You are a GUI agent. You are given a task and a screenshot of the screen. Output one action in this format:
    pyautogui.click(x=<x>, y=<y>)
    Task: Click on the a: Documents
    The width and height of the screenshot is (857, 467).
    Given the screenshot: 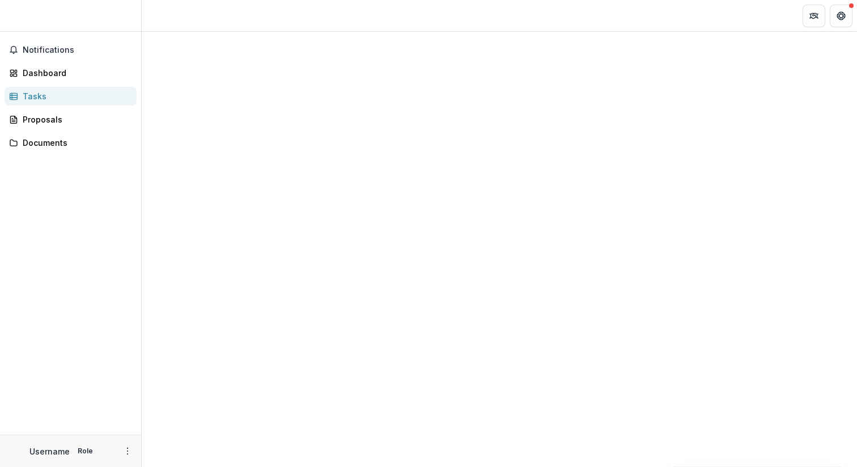 What is the action you would take?
    pyautogui.click(x=70, y=142)
    